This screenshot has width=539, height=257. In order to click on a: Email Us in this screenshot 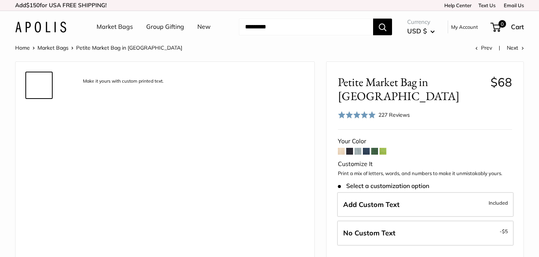, I will do `click(513, 5)`.